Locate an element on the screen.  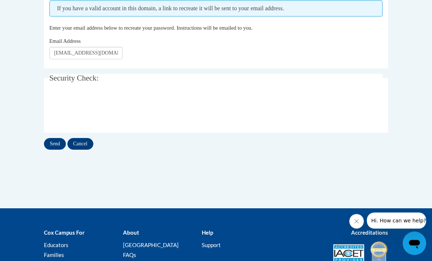
b: Accreditations is located at coordinates (369, 233).